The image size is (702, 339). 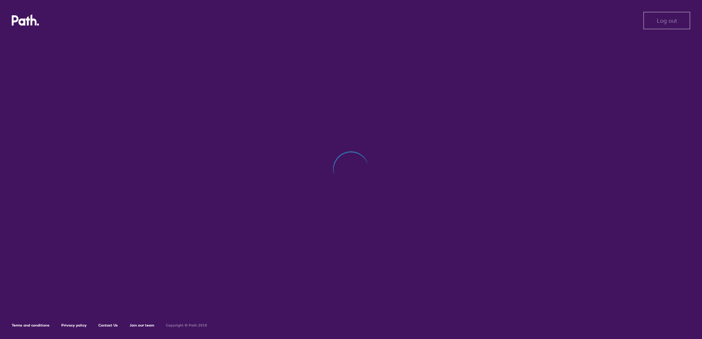 What do you see at coordinates (74, 325) in the screenshot?
I see `a: Privacy policy` at bounding box center [74, 325].